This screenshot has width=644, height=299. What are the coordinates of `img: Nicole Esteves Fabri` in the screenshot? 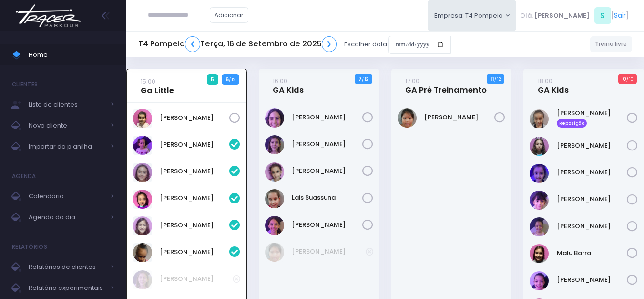 It's located at (142, 119).